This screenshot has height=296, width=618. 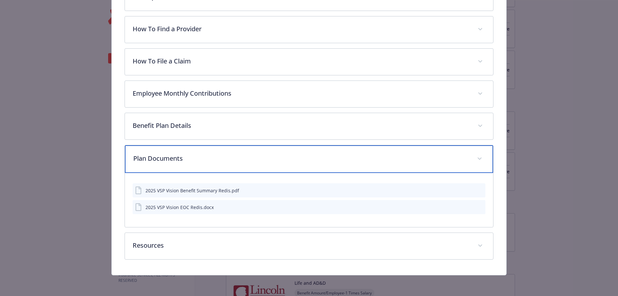 What do you see at coordinates (309, 30) in the screenshot?
I see `div: How To Find a Provider` at bounding box center [309, 30].